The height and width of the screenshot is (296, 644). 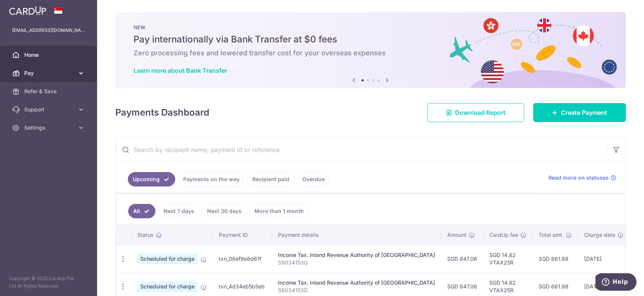 I want to click on td: SGD 847.06, so click(x=462, y=259).